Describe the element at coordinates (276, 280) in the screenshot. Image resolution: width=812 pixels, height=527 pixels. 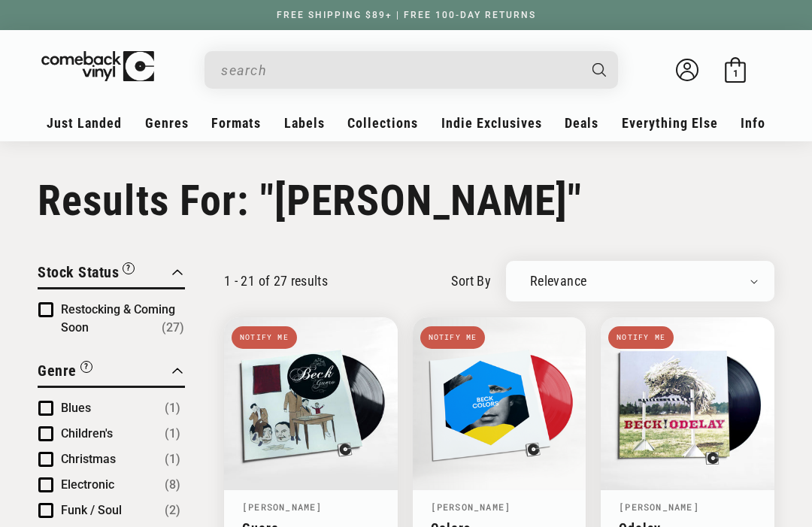
I see `p: 1 - 21 of 27 results` at that location.